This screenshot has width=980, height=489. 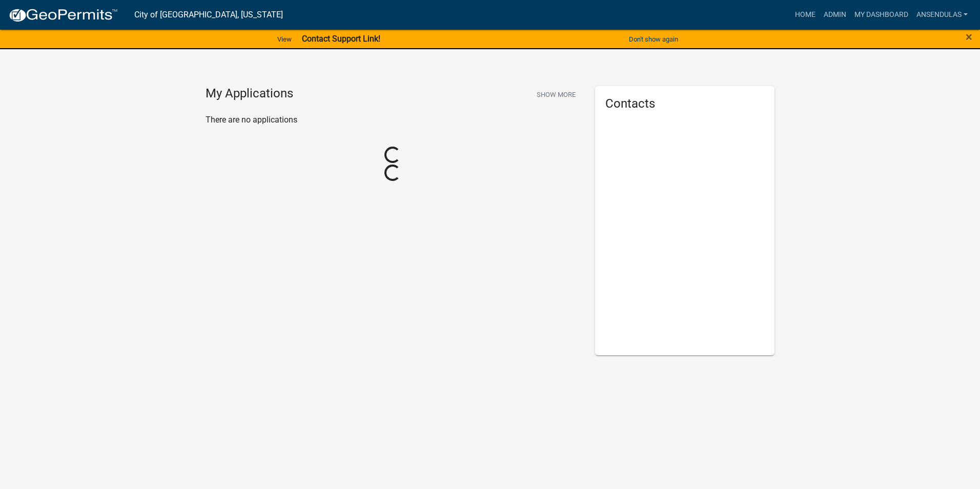 What do you see at coordinates (393, 120) in the screenshot?
I see `p: There are no applications` at bounding box center [393, 120].